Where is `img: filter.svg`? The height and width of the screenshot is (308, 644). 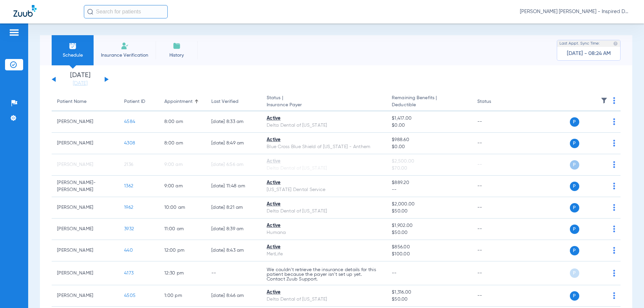
img: filter.svg is located at coordinates (604, 100).